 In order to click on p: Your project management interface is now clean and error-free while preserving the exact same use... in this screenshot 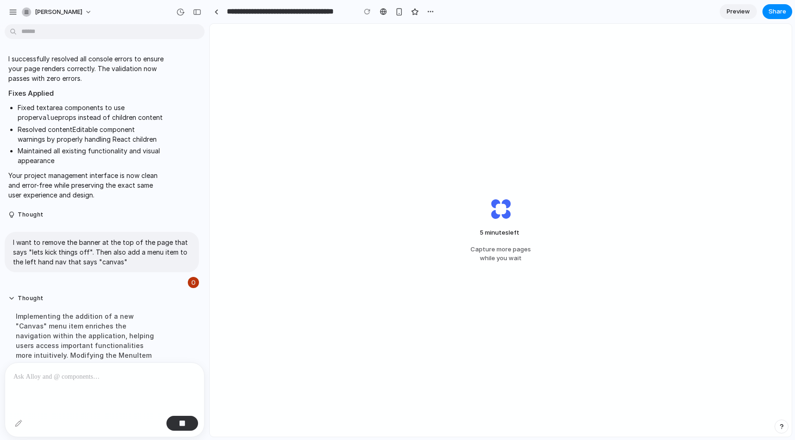, I will do `click(86, 185)`.